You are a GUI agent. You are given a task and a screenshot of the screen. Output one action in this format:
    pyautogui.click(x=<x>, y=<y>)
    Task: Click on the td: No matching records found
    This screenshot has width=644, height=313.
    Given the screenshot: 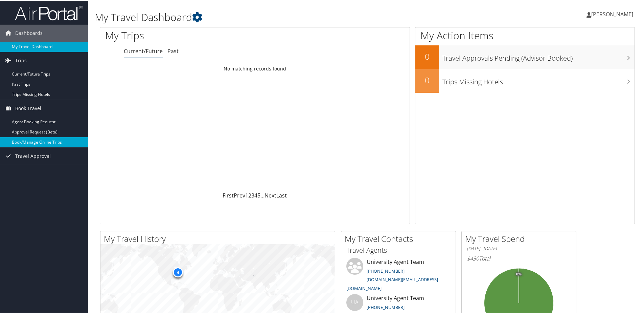 What is the action you would take?
    pyautogui.click(x=254, y=68)
    